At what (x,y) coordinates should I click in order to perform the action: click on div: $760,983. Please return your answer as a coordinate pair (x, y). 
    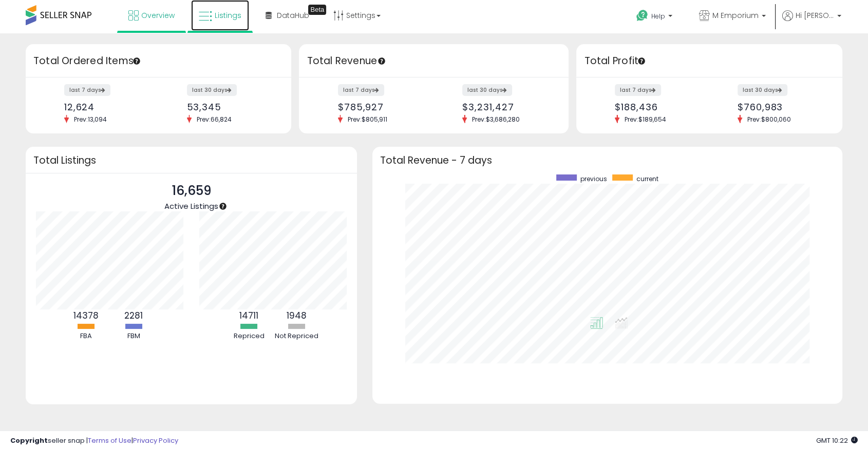
    Looking at the image, I should click on (780, 107).